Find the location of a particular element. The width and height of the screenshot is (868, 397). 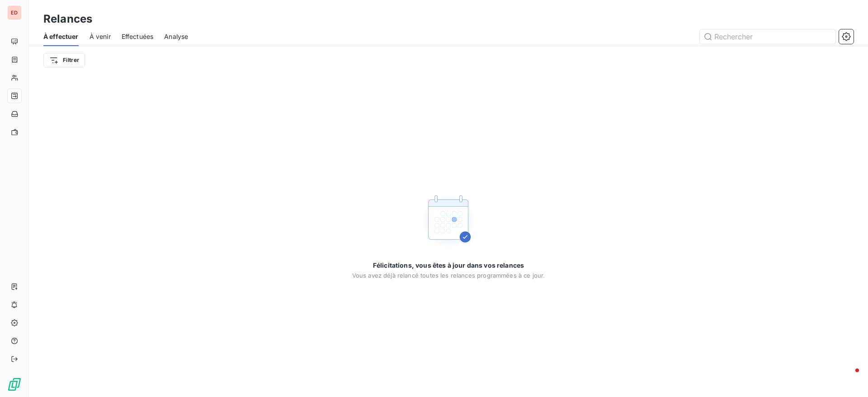

span: Vous avez déjà relancé toutes les relances programmées à ce jour. is located at coordinates (448, 276).